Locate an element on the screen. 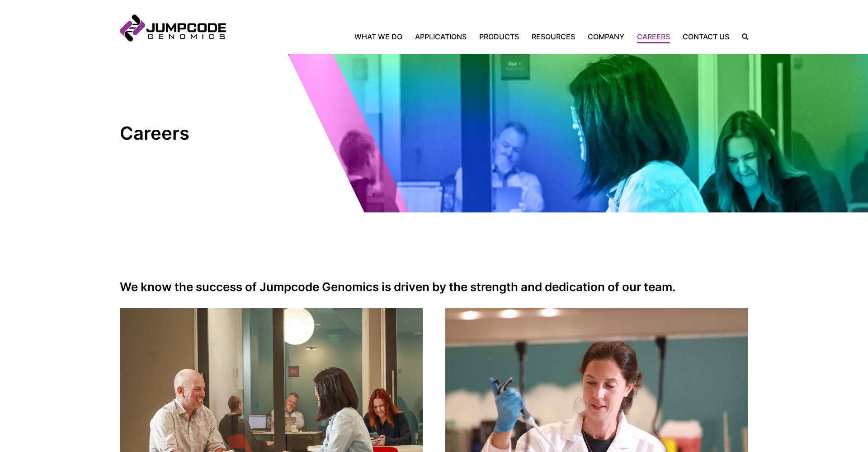 This screenshot has width=868, height=452. h1: Careers is located at coordinates (201, 134).